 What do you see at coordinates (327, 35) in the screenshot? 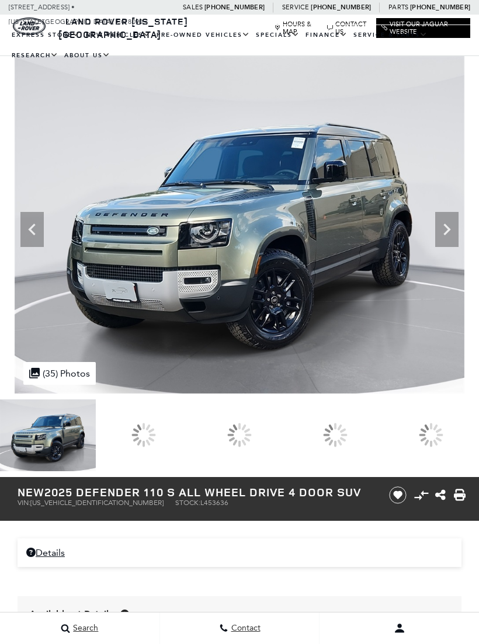
I see `a: Finance` at bounding box center [327, 35].